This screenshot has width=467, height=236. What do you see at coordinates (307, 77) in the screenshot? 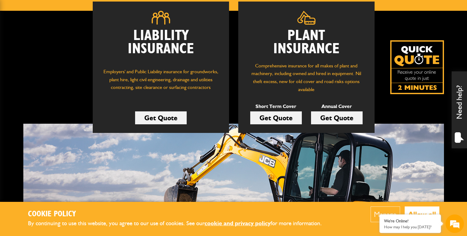
I see `p: Comprehensive insurance for all makes of plant and machinery, including owned and hired in equipm...` at bounding box center [307, 77].